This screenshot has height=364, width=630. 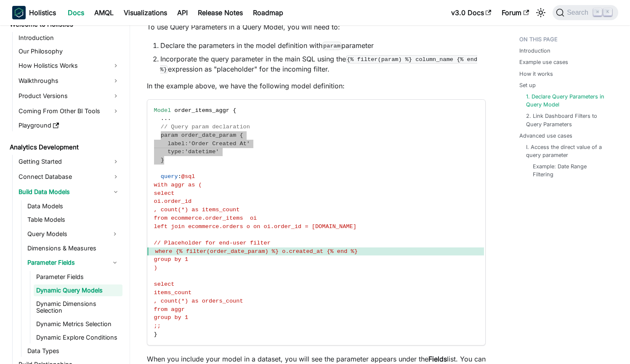 I want to click on a: Release Notes, so click(x=220, y=13).